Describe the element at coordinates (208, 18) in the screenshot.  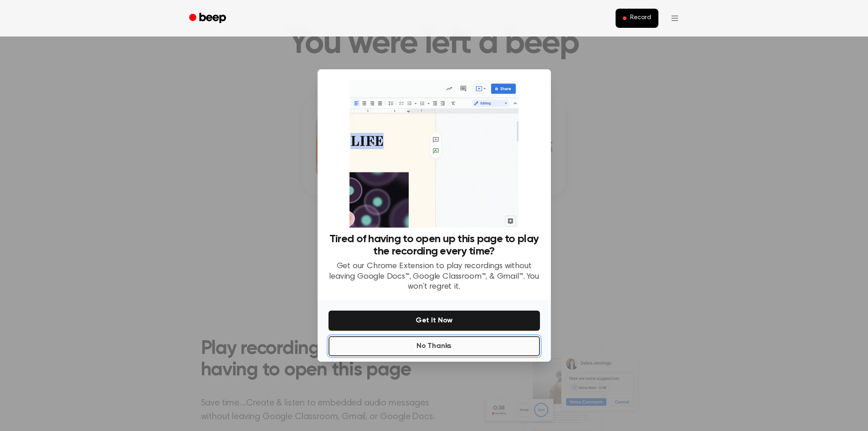
I see `a: Beep` at that location.